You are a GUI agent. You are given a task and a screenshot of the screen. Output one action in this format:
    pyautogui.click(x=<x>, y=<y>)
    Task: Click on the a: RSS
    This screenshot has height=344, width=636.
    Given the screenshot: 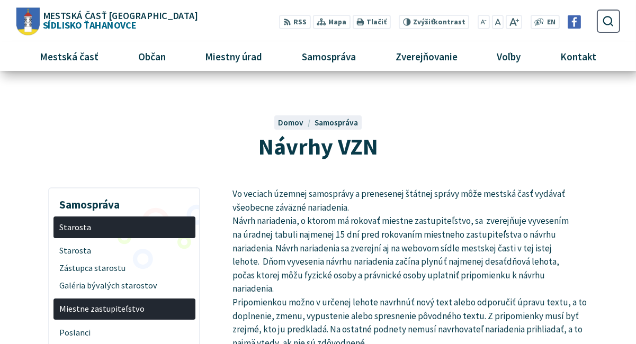 What is the action you would take?
    pyautogui.click(x=294, y=22)
    